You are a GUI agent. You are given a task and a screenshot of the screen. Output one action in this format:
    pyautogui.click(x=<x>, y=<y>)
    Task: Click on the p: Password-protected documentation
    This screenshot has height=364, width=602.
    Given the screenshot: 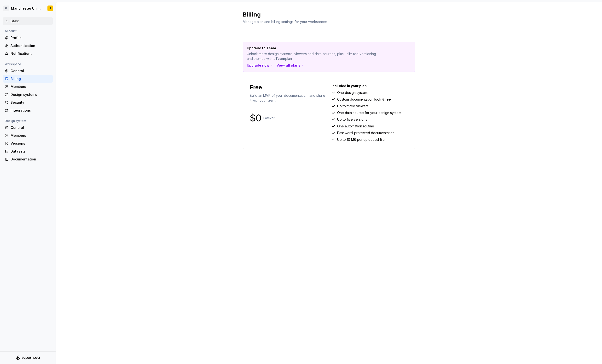 What is the action you would take?
    pyautogui.click(x=366, y=133)
    